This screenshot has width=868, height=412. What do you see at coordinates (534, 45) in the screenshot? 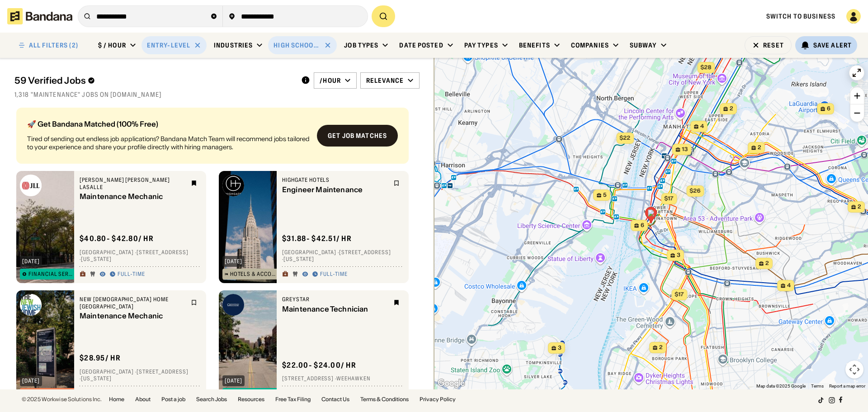
I see `div: Benefits` at bounding box center [534, 45].